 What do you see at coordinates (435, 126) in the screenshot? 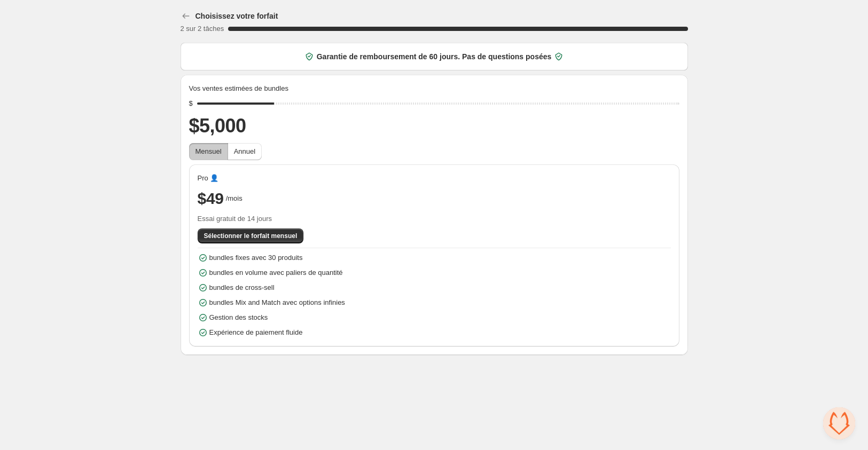
I see `h2: $5,000` at bounding box center [435, 126].